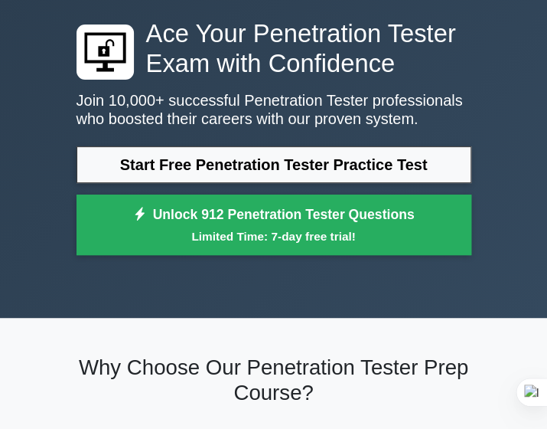  I want to click on a: Start Free Penetration Tester Practice Test, so click(274, 165).